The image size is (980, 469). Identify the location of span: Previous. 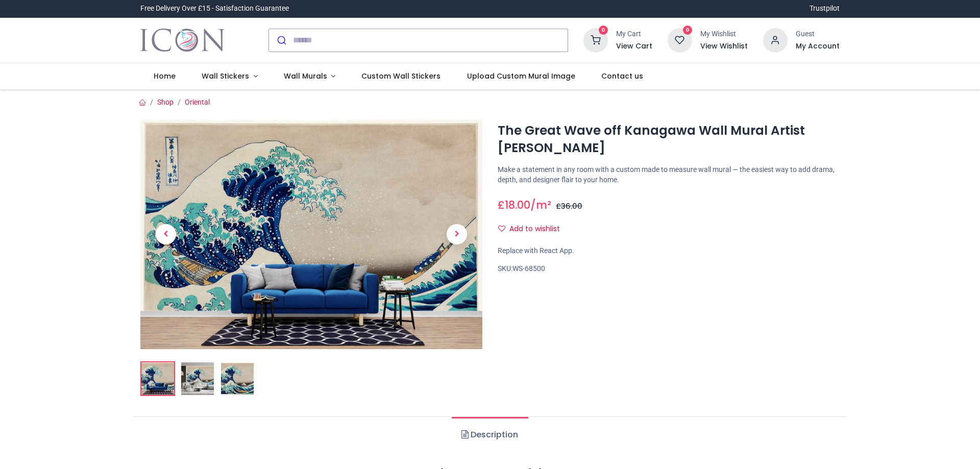
(166, 234).